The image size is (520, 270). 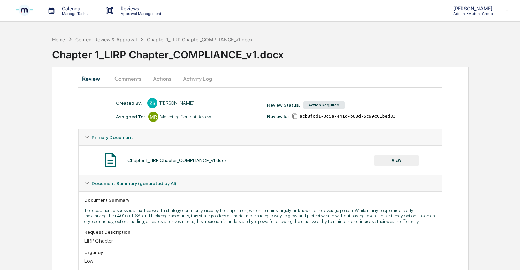 I want to click on div: ZS, so click(x=152, y=103).